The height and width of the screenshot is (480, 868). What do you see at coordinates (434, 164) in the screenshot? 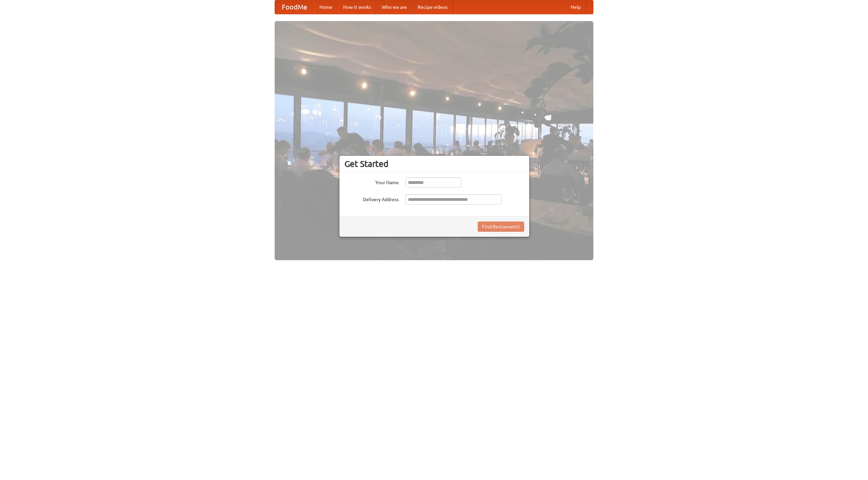
I see `h3: Get Started` at bounding box center [434, 164].